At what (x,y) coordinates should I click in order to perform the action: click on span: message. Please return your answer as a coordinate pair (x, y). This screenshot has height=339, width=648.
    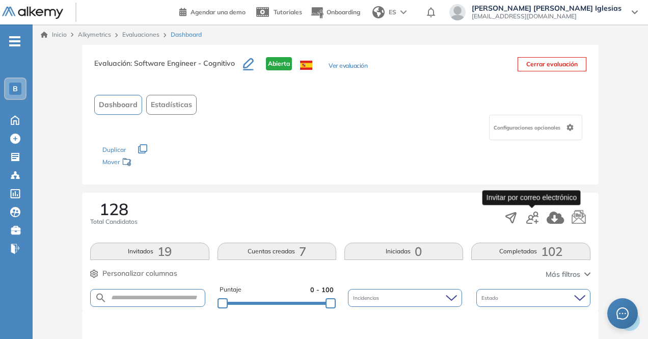
    Looking at the image, I should click on (623, 313).